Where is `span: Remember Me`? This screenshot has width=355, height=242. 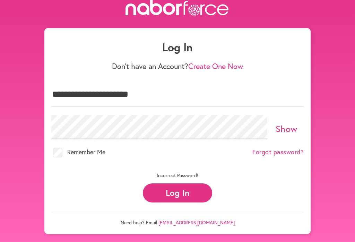
span: Remember Me is located at coordinates (86, 152).